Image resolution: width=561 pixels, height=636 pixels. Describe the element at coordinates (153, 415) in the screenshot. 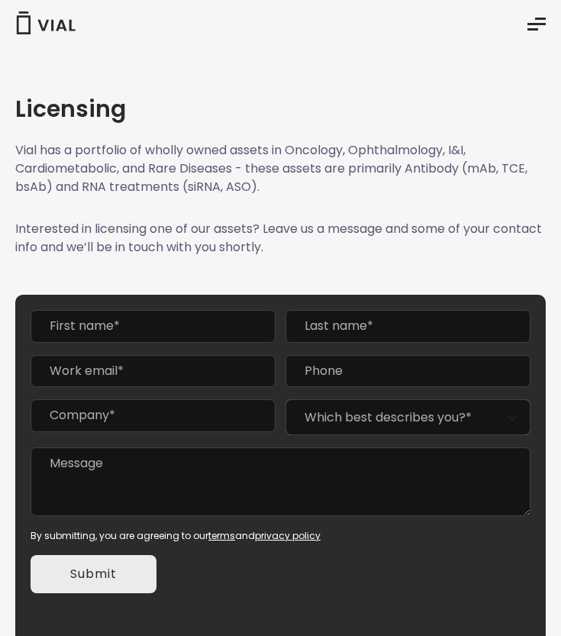

I see `input: Company*` at that location.